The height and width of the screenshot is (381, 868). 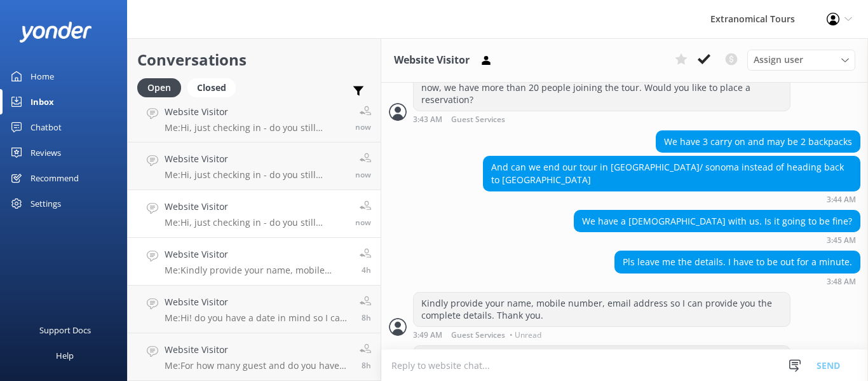 What do you see at coordinates (55, 32) in the screenshot?
I see `img: yonder-white-logo.png` at bounding box center [55, 32].